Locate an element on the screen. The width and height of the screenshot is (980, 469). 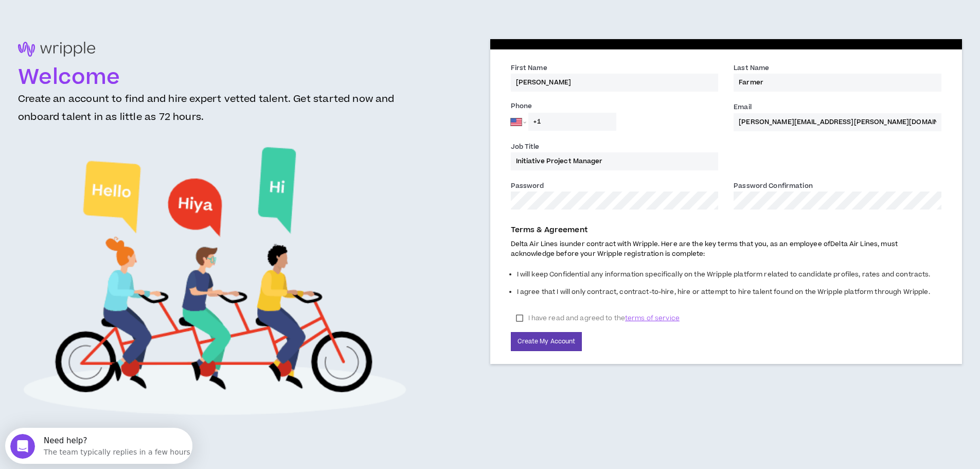
label: Job Title is located at coordinates (525, 148).